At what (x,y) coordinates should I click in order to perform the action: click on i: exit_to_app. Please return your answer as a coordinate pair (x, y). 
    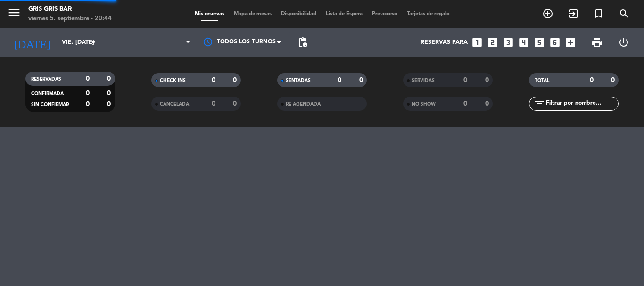
    Looking at the image, I should click on (573, 14).